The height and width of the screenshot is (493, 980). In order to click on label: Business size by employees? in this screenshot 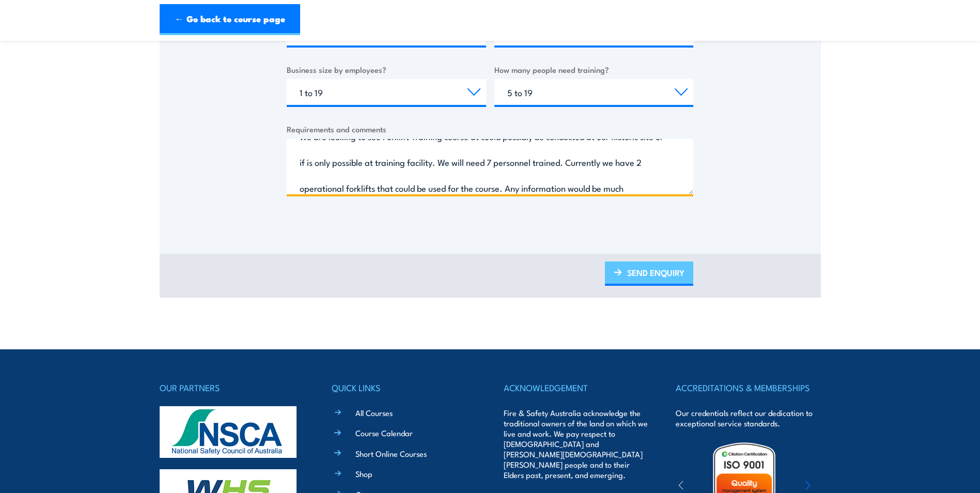, I will do `click(386, 70)`.